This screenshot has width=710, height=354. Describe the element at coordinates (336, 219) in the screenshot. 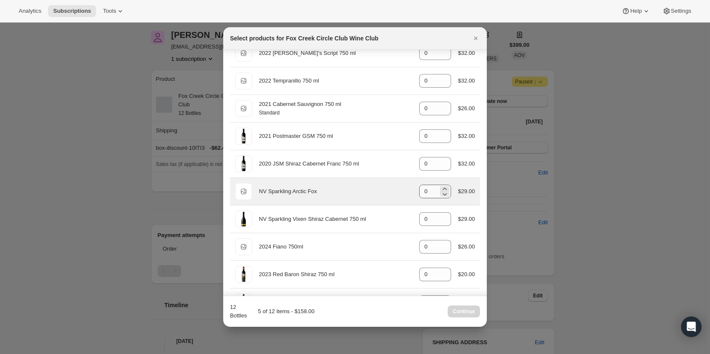

I see `div: NV Sparkling Vixen Shiraz Cabernet 750 ml` at that location.